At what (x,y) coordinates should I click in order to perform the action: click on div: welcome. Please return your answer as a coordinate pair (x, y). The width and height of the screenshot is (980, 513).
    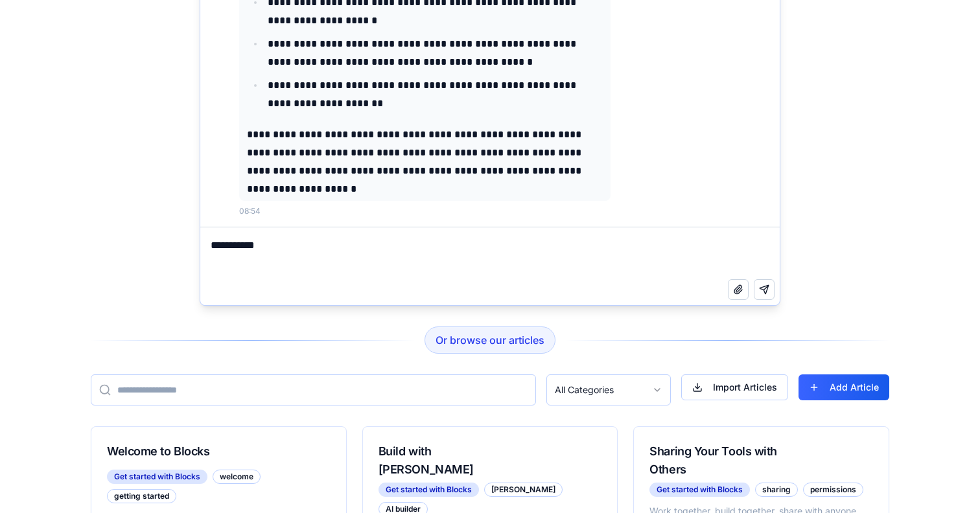
    Looking at the image, I should click on (236, 477).